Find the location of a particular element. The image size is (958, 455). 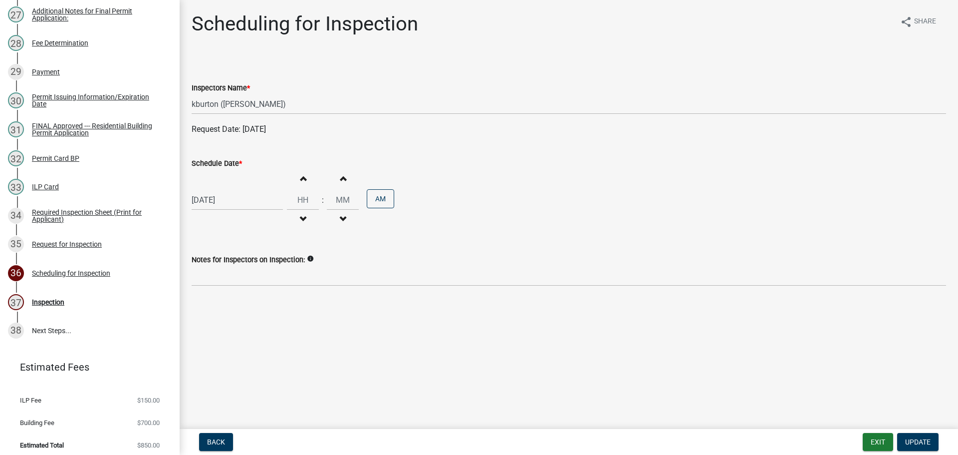

div: Scheduling for Inspection is located at coordinates (71, 273).